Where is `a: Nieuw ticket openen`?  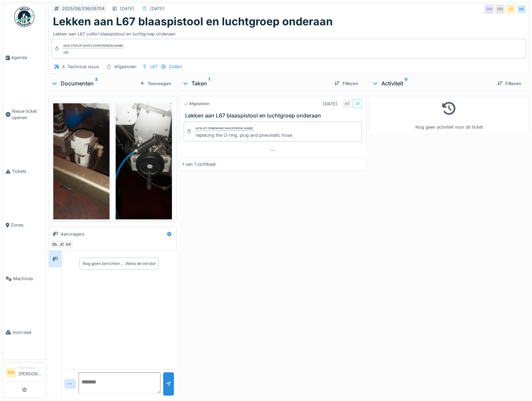 a: Nieuw ticket openen is located at coordinates (24, 114).